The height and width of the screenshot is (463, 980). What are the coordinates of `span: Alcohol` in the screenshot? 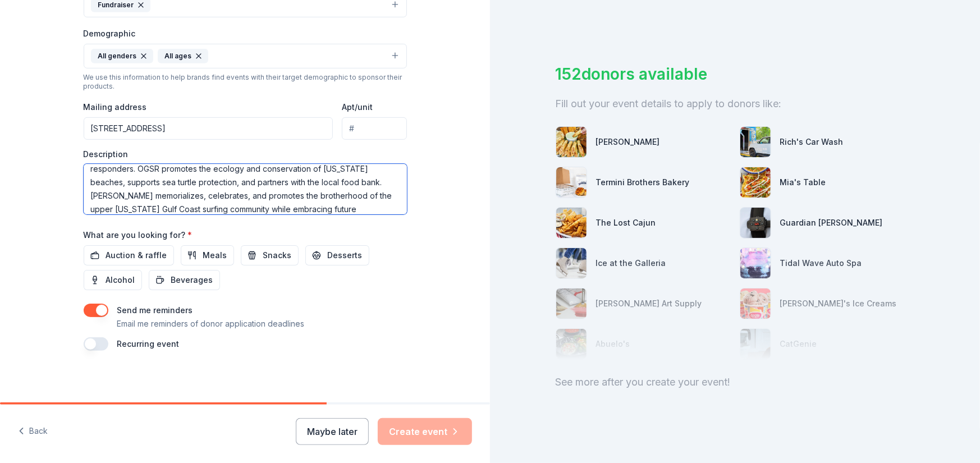 It's located at (121, 280).